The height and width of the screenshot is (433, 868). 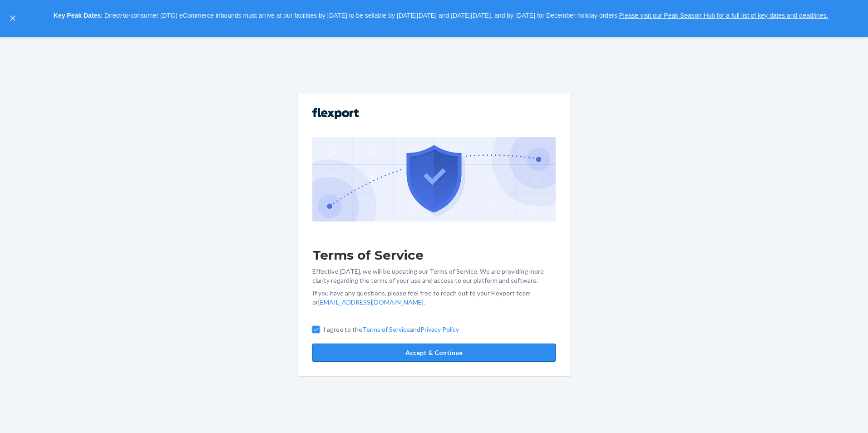 What do you see at coordinates (77, 16) in the screenshot?
I see `strong: Key Peak Dates` at bounding box center [77, 16].